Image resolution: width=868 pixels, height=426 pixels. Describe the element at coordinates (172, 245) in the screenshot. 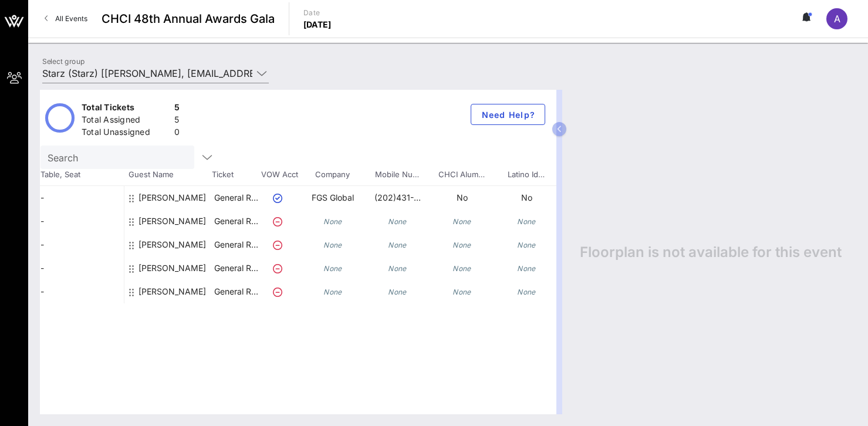

I see `div: Celeste Acevedo` at that location.